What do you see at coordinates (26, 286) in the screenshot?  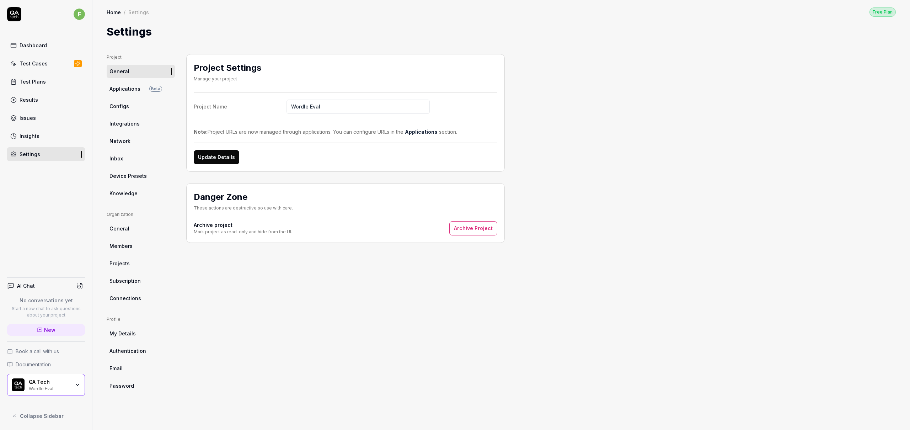 I see `h4: AI Chat` at bounding box center [26, 286].